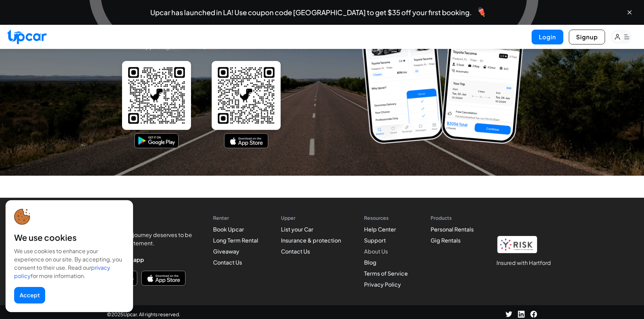 The width and height of the screenshot is (644, 319). I want to click on div: We use cookies to enhance your experience on our site. By accepting, you consent to their use. Re..., so click(69, 264).